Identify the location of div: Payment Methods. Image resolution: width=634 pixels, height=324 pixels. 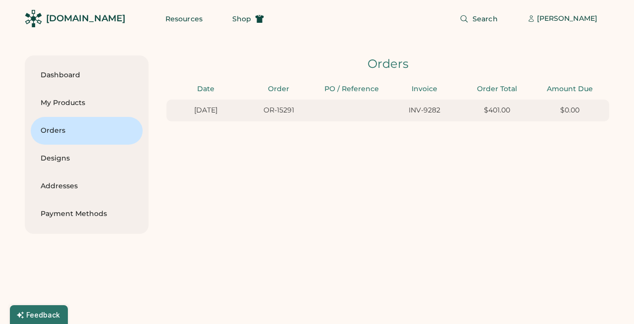
(87, 214).